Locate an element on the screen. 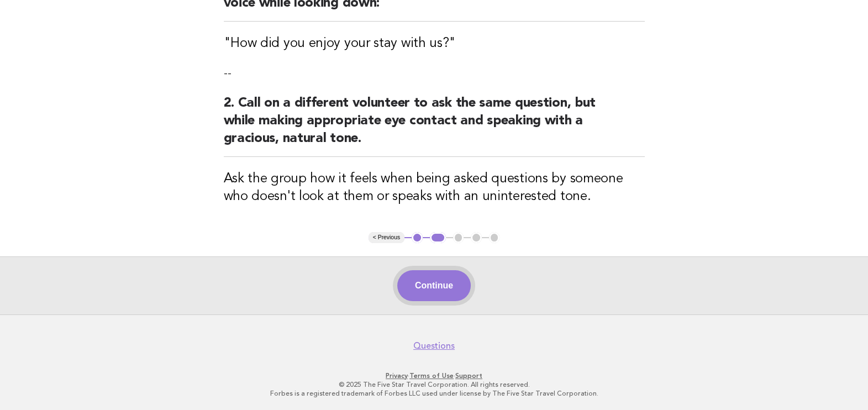  a: Privacy is located at coordinates (397, 376).